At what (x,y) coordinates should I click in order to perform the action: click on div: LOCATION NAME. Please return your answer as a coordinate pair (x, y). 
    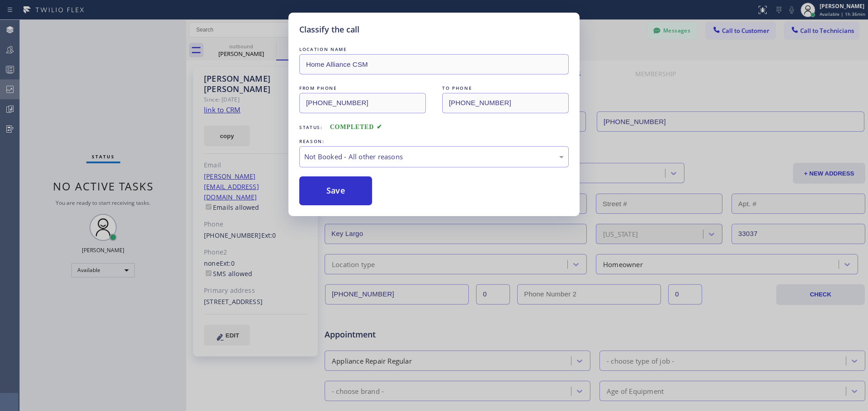
    Looking at the image, I should click on (434, 49).